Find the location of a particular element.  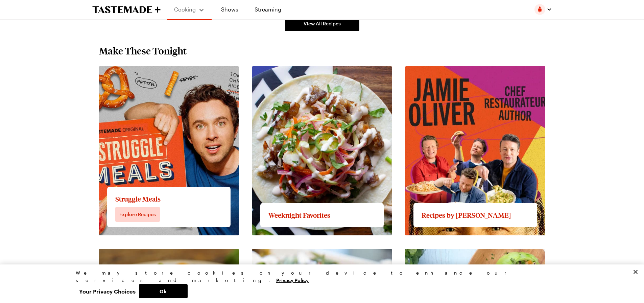

a: View full content for Weeknight Favorites is located at coordinates (305, 70).